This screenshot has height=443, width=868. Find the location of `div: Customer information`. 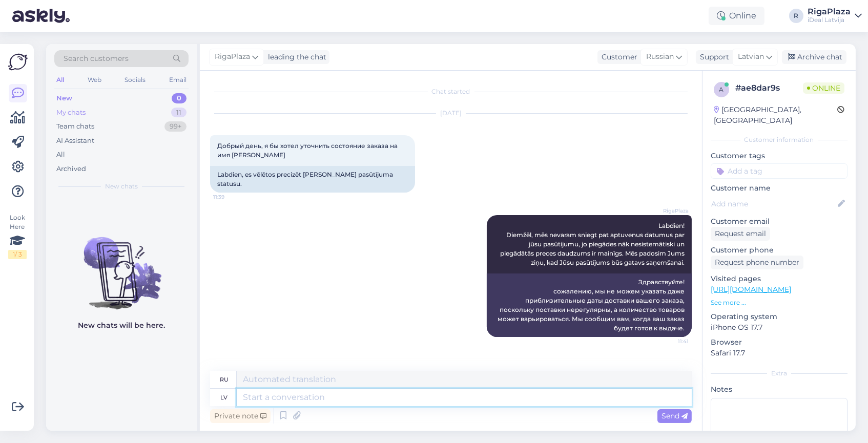

div: Customer information is located at coordinates (779, 140).